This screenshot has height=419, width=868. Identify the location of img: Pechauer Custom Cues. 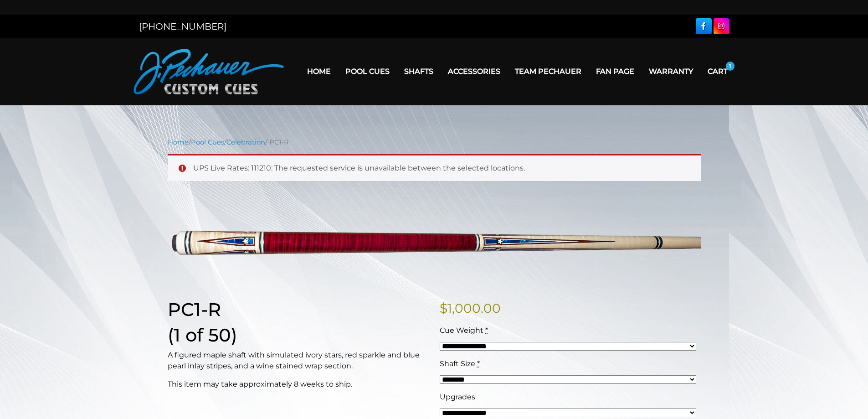
(208, 71).